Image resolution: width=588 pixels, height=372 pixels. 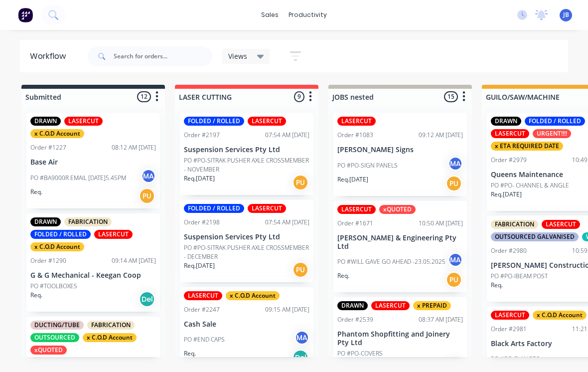 I want to click on div: sales, so click(x=270, y=15).